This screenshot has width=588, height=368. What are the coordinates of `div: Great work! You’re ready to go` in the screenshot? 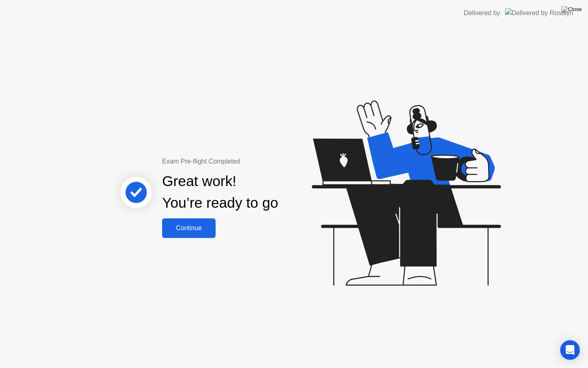 It's located at (220, 192).